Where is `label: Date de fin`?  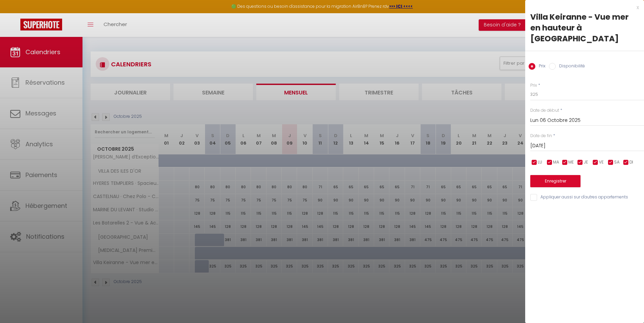
label: Date de fin is located at coordinates (541, 136).